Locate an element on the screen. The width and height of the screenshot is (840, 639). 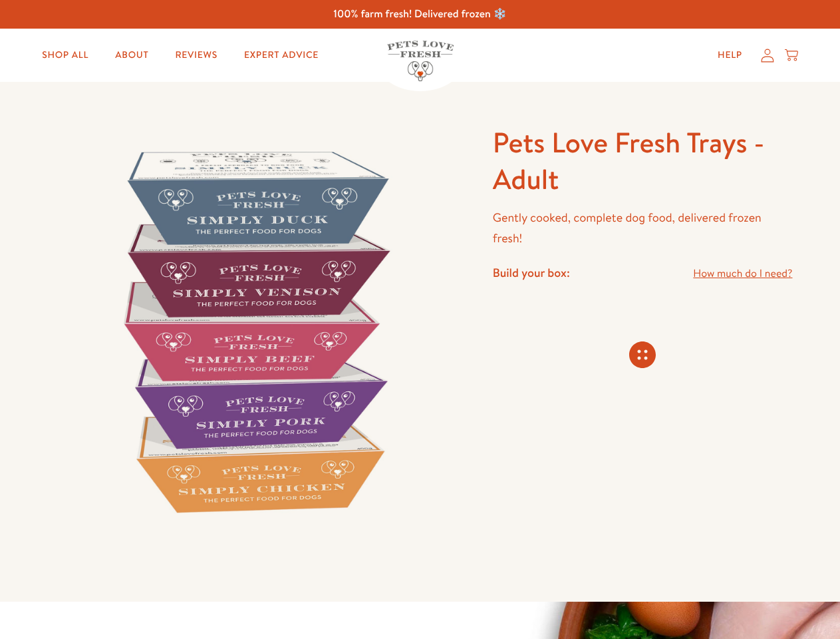
a: Expert Advice is located at coordinates (281, 56).